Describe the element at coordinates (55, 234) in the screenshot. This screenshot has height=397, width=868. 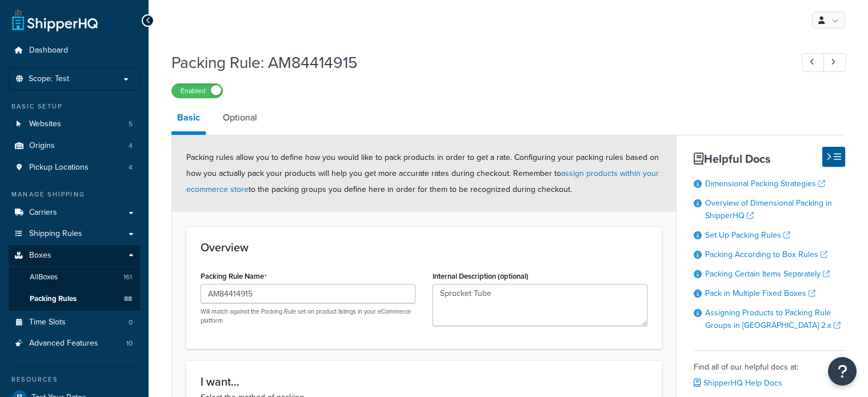
I see `span: Shipping Rules` at that location.